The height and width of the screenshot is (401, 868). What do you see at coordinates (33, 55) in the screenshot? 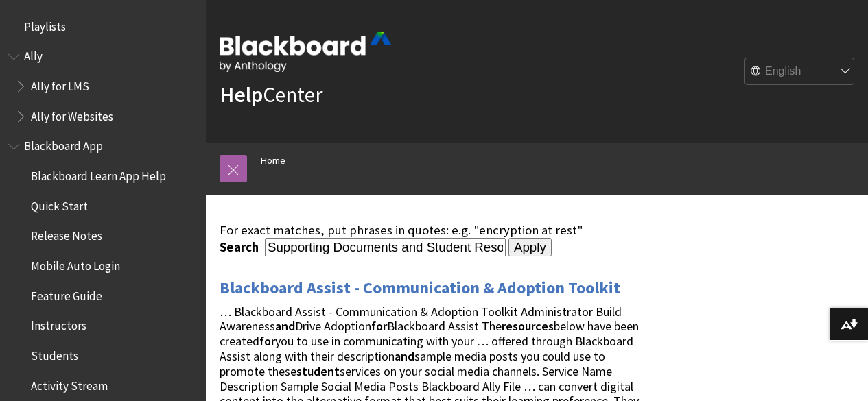
I see `span: Ally` at bounding box center [33, 55].